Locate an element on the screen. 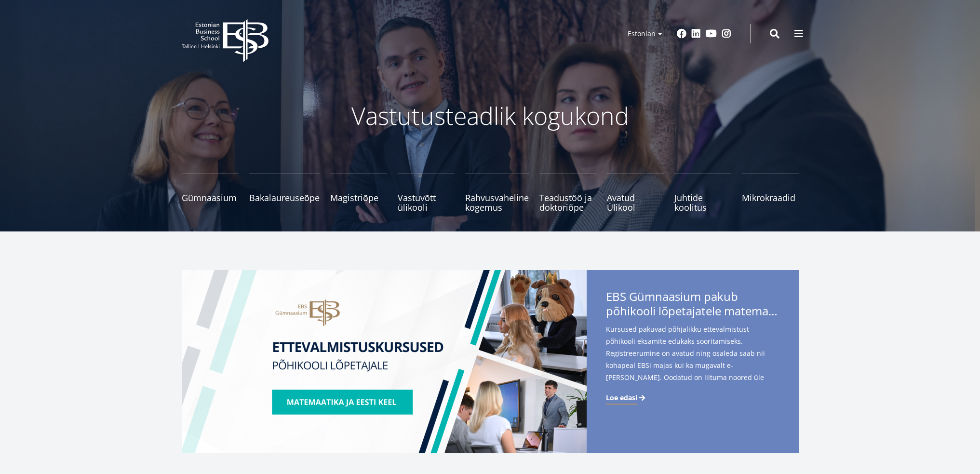  a: Linkedin is located at coordinates (696, 33).